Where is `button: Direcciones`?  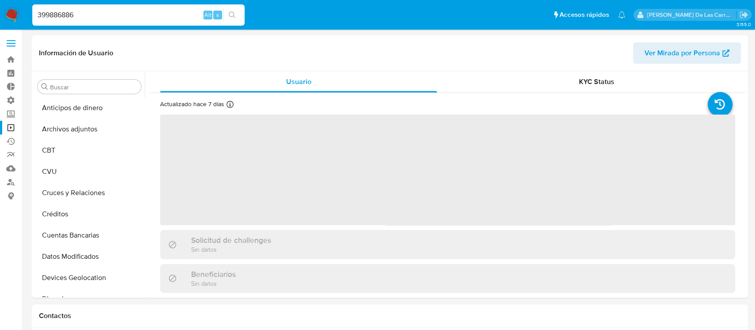 button: Direcciones is located at coordinates (89, 299).